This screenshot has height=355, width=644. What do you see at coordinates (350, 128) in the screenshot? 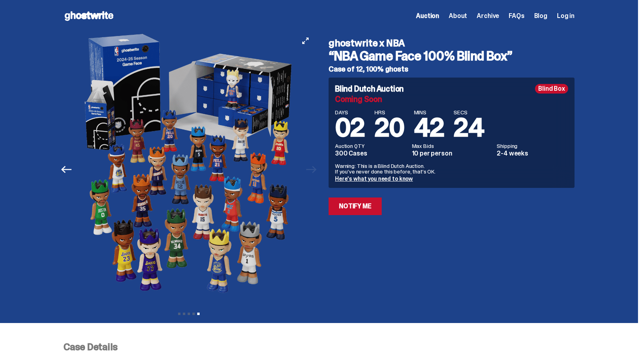
I see `span: 02` at bounding box center [350, 128].